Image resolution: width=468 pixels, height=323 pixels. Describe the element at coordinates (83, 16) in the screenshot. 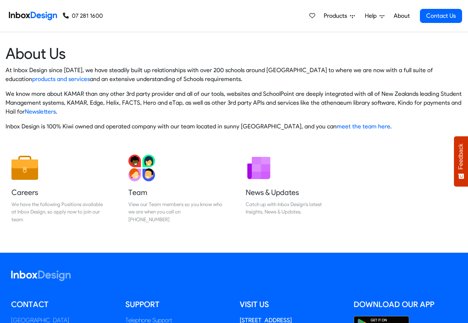

I see `a: 07 281 1600` at that location.